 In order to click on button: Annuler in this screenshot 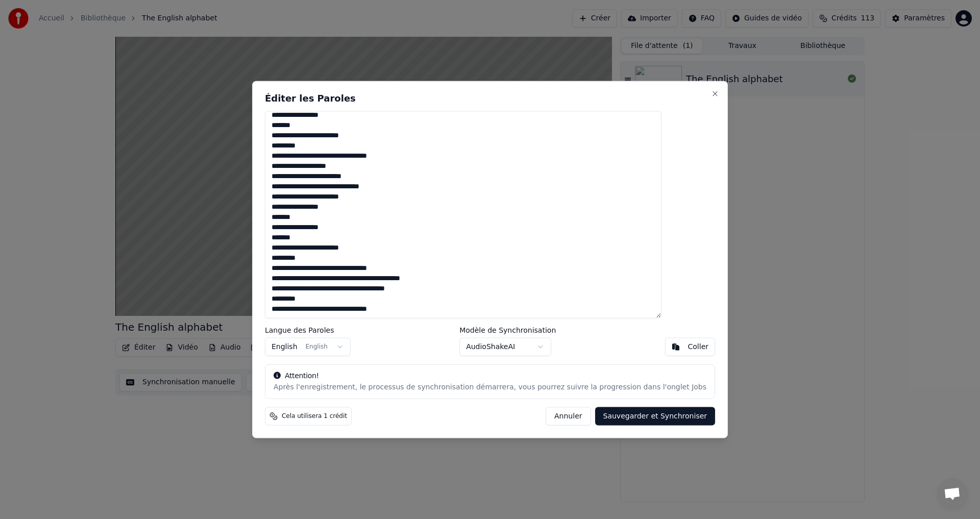, I will do `click(568, 417)`.